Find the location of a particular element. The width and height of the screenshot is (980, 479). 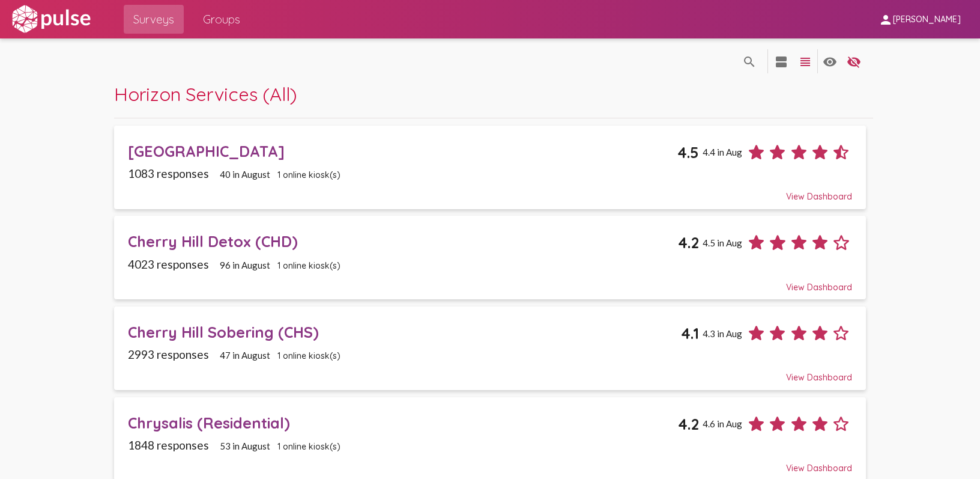

a: Surveys is located at coordinates (154, 20).